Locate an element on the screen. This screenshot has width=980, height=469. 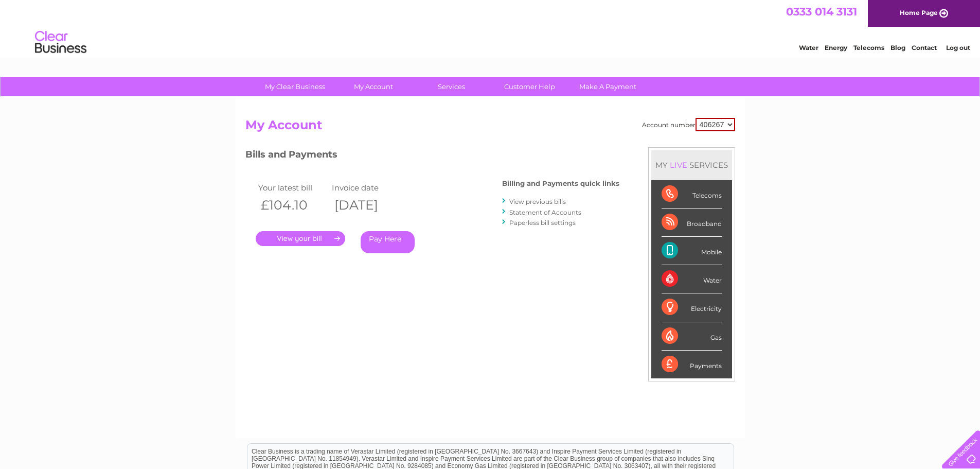
div: Telecoms is located at coordinates (691, 194).